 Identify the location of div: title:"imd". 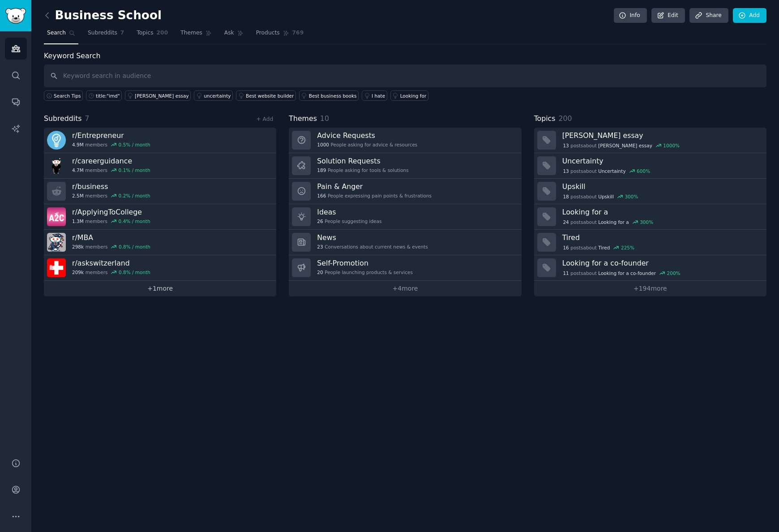
(108, 96).